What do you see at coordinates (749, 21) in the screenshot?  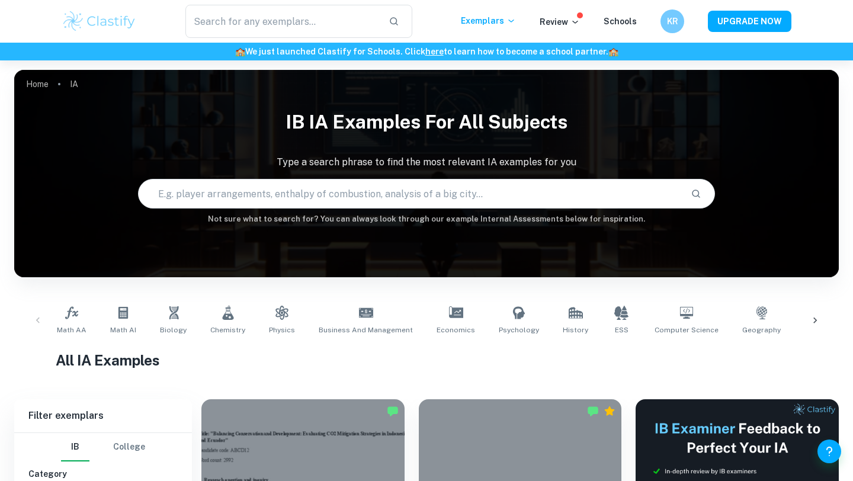 I see `button: UPGRADE NOW` at bounding box center [749, 21].